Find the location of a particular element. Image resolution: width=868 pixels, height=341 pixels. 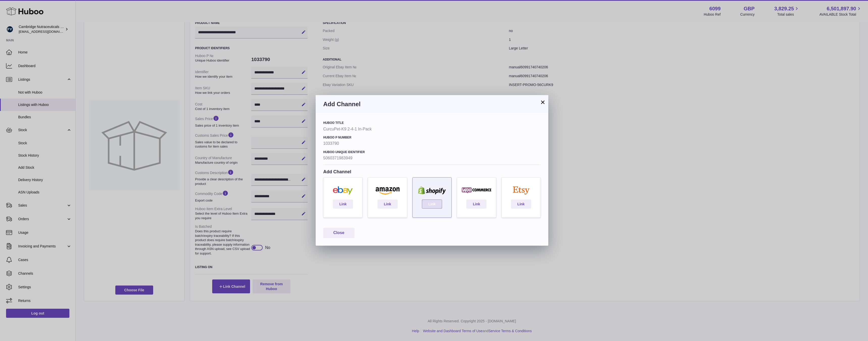

strong: 1033790 is located at coordinates (432, 143).